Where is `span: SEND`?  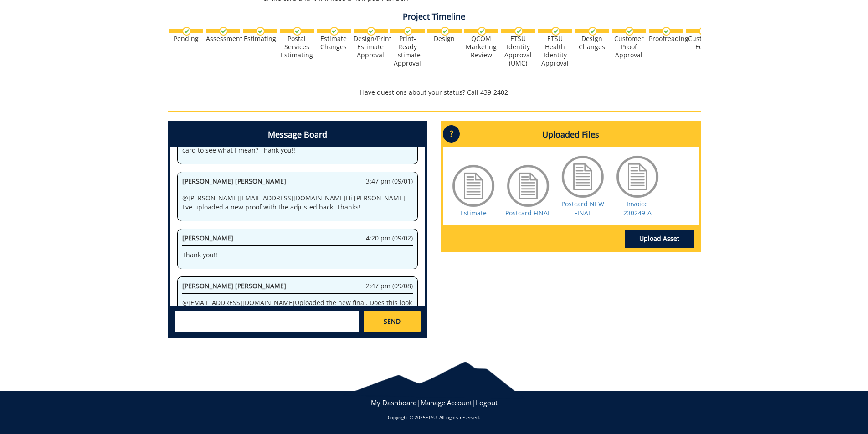
span: SEND is located at coordinates (392, 322).